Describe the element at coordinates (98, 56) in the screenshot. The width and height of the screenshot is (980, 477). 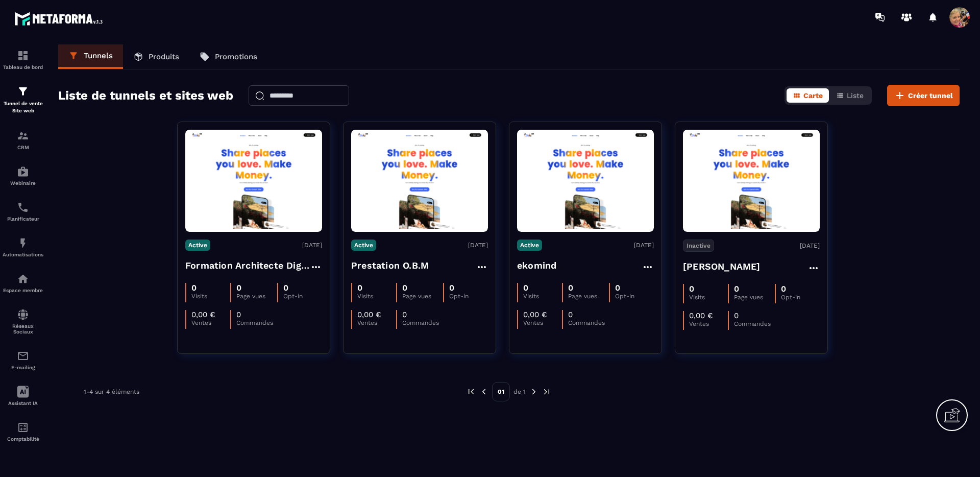
I see `p: Tunnels` at that location.